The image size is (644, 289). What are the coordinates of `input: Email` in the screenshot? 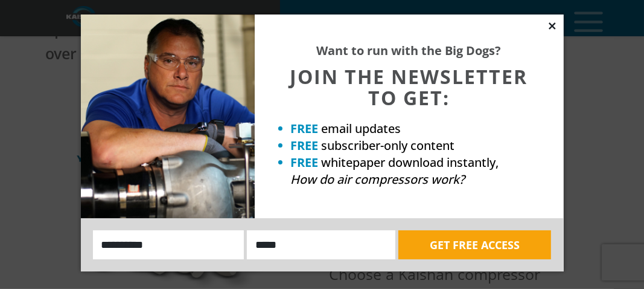 It's located at (321, 245).